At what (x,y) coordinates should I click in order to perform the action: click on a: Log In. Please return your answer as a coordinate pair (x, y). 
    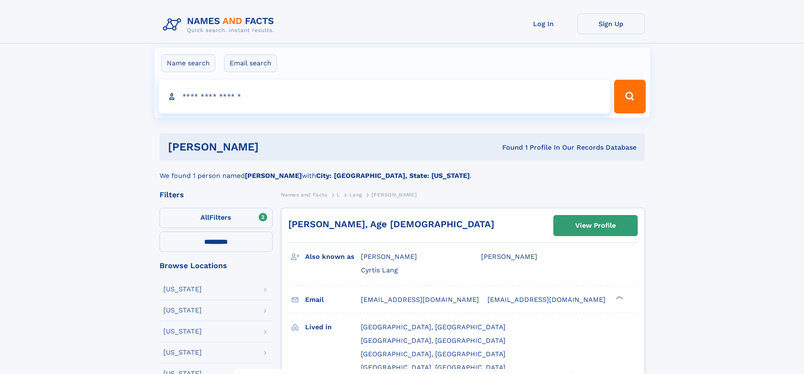
    Looking at the image, I should click on (543, 24).